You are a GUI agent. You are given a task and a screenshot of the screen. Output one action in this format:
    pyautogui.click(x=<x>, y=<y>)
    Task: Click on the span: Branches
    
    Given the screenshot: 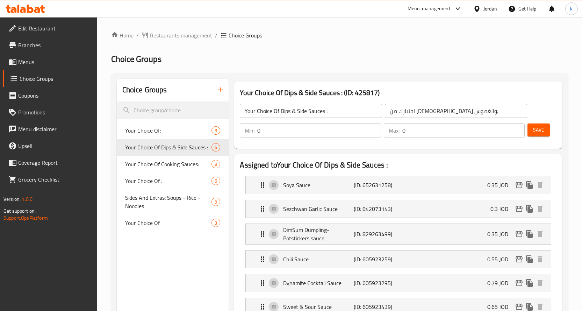 What is the action you would take?
    pyautogui.click(x=55, y=45)
    